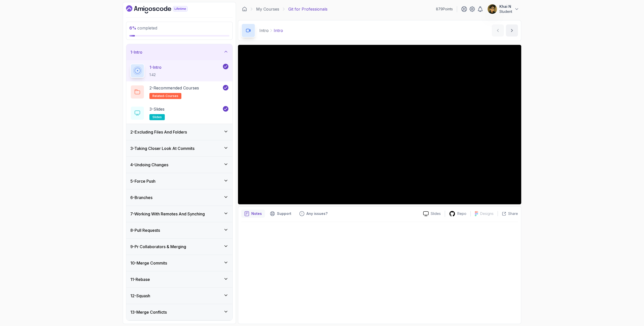  Describe the element at coordinates (179, 263) in the screenshot. I see `button: 10-Merge Commits` at that location.